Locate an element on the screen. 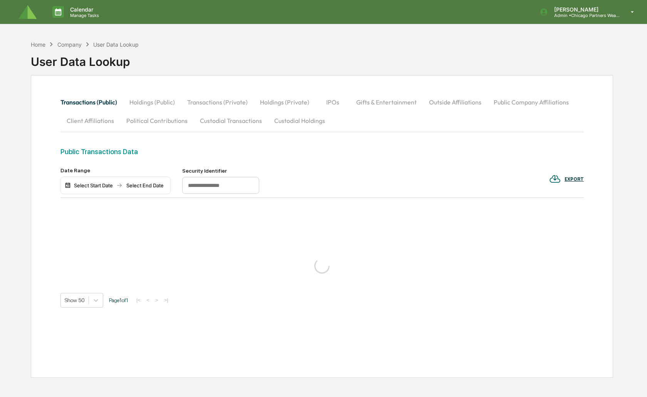 Image resolution: width=647 pixels, height=397 pixels. button: Transactions (Private) is located at coordinates (217, 102).